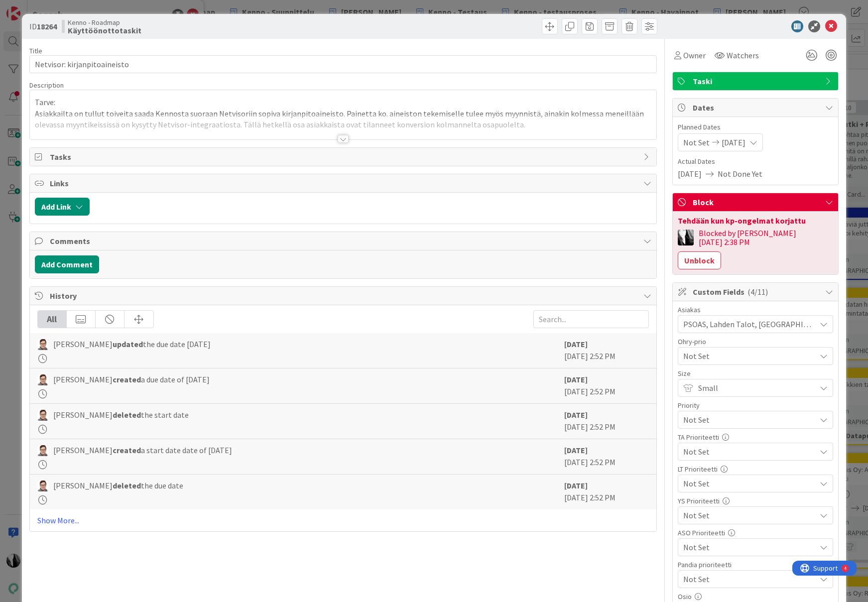  Describe the element at coordinates (46, 85) in the screenshot. I see `span: Description` at that location.